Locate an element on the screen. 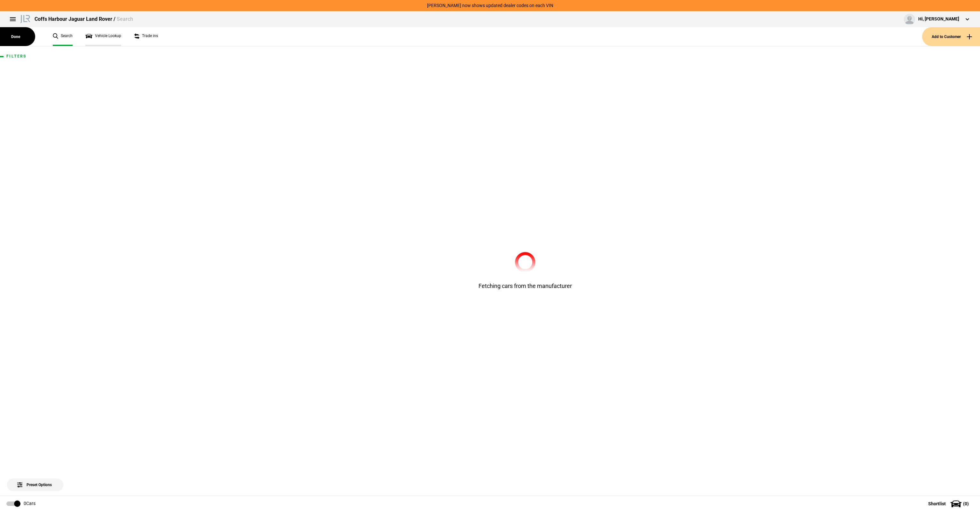  div: Fetching cars from the manufacturer is located at coordinates (525, 271).